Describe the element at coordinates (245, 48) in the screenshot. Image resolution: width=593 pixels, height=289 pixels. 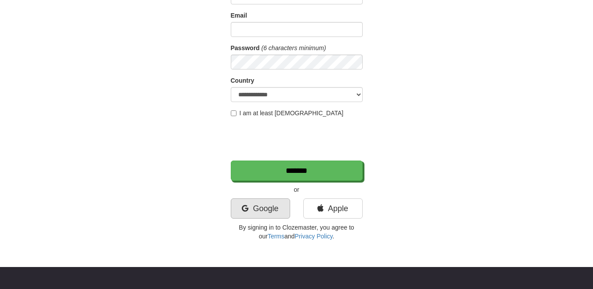
I see `label: Password` at that location.